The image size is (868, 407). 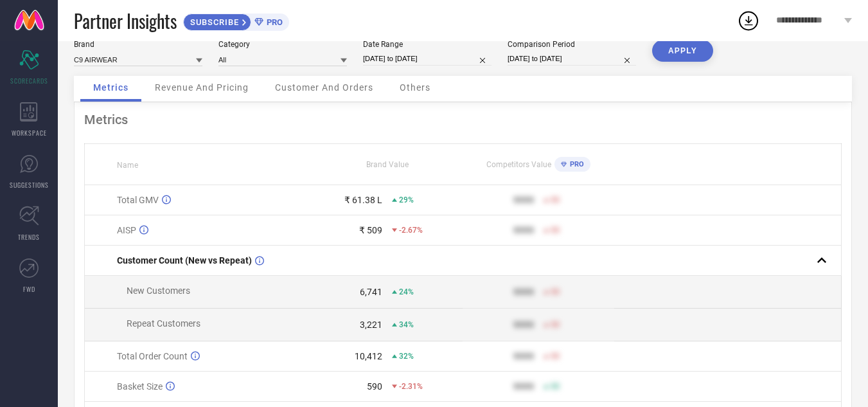 I want to click on div: Date Range, so click(x=428, y=45).